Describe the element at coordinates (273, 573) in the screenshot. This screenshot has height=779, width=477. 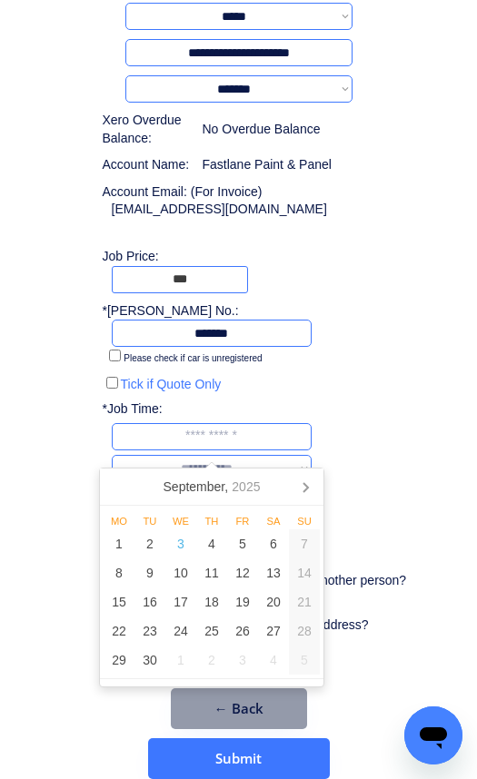
I see `div: 13` at that location.